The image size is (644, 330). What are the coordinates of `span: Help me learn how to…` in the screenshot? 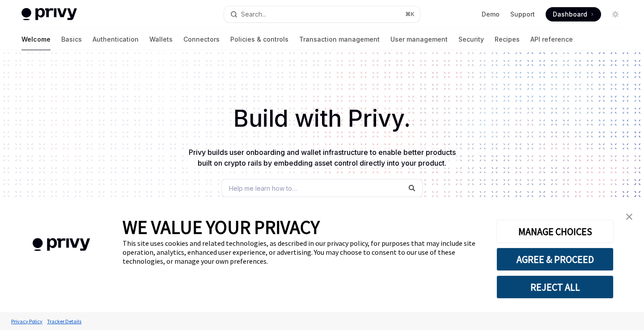 It's located at (263, 188).